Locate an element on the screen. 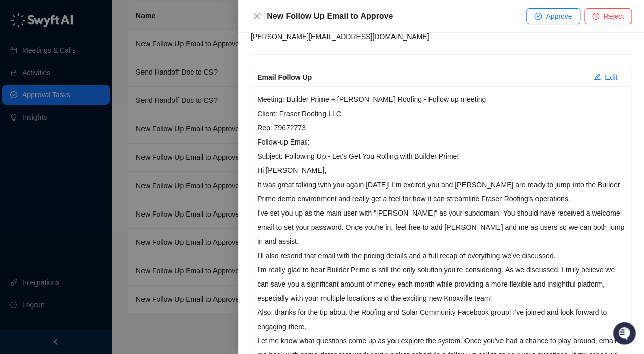  h2: How can we help? is located at coordinates (97, 65).